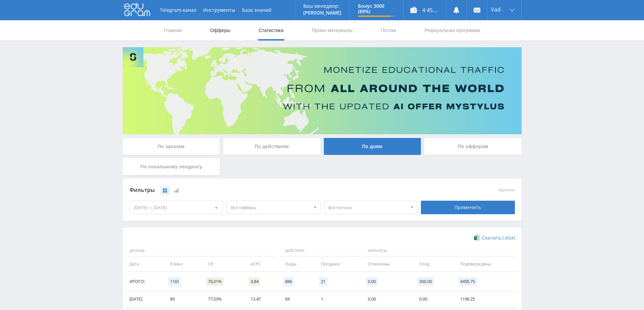 This screenshot has height=310, width=644. What do you see at coordinates (274, 191) in the screenshot?
I see `div: Фильтры` at bounding box center [274, 191].